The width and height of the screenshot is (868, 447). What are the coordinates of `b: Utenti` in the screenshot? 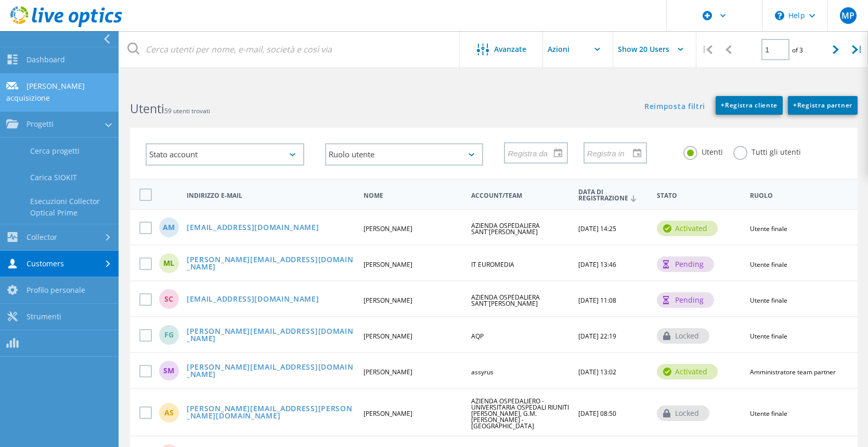 It's located at (147, 108).